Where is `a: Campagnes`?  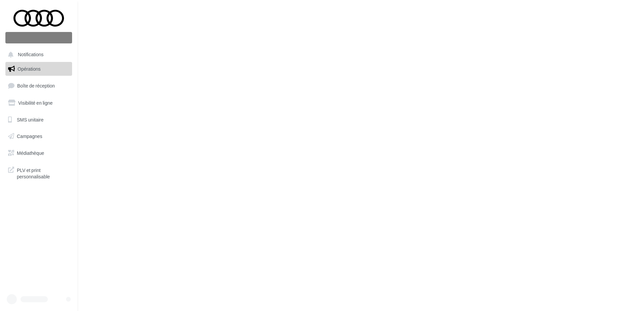
a: Campagnes is located at coordinates (38, 136).